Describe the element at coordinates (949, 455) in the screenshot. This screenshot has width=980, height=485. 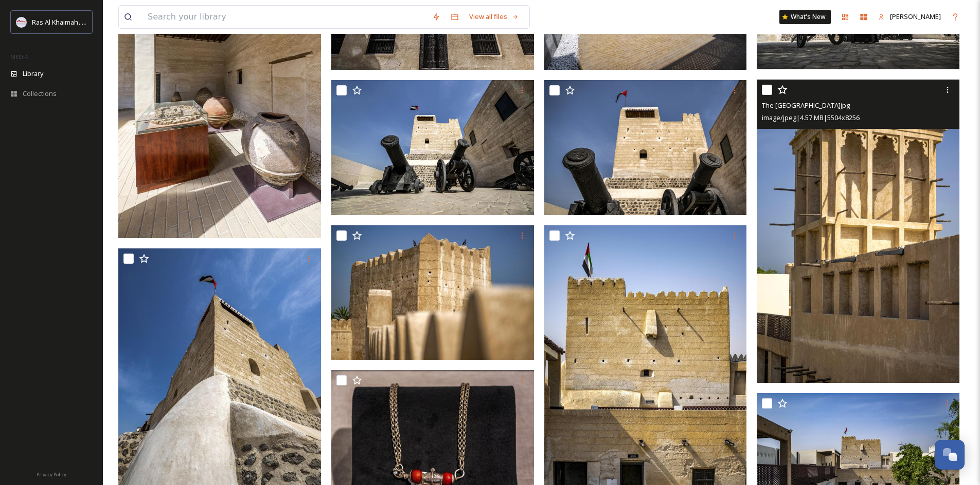
I see `button: Open Chat` at that location.